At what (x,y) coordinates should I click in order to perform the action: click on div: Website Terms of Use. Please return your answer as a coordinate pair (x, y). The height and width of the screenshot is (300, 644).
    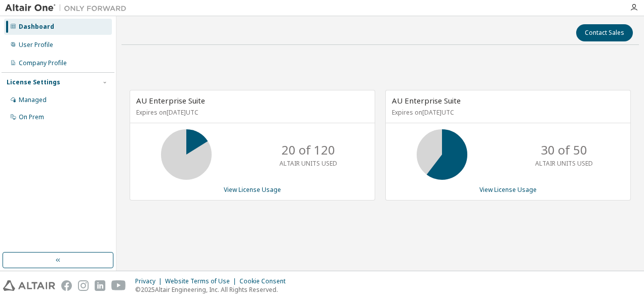
    Looking at the image, I should click on (202, 282).